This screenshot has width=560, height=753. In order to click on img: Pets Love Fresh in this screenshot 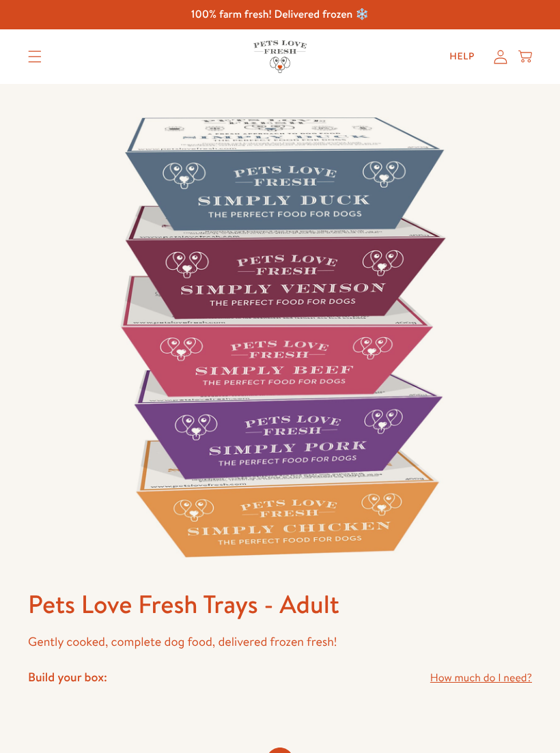, I will do `click(280, 56)`.